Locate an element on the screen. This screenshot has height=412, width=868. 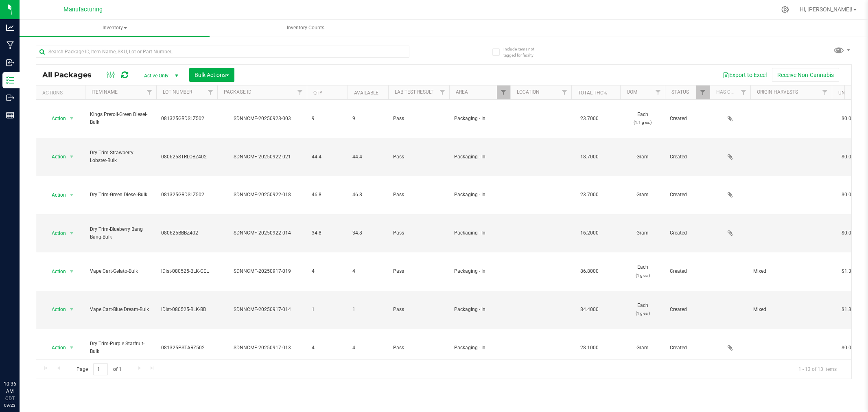
a: Status is located at coordinates (680, 92).